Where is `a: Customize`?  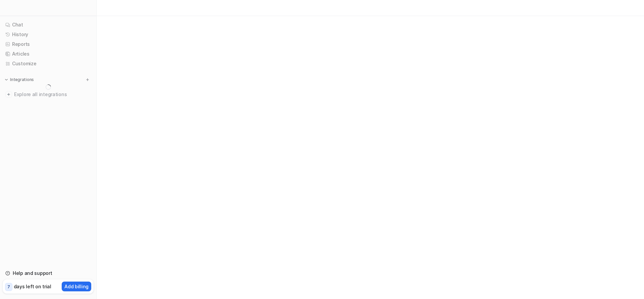
a: Customize is located at coordinates (48, 64).